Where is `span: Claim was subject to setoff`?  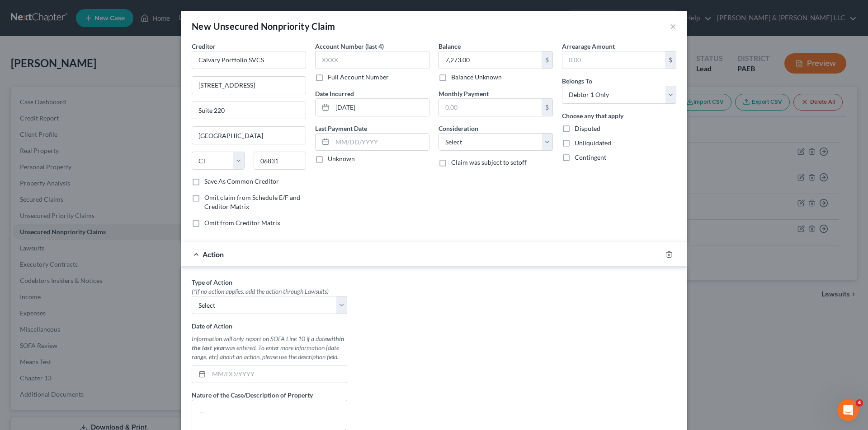
span: Claim was subject to setoff is located at coordinates (488, 162).